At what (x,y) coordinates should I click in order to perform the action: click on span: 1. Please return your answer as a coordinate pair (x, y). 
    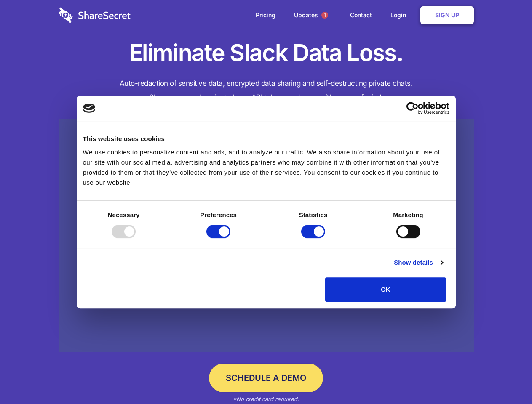
    Looking at the image, I should click on (324, 15).